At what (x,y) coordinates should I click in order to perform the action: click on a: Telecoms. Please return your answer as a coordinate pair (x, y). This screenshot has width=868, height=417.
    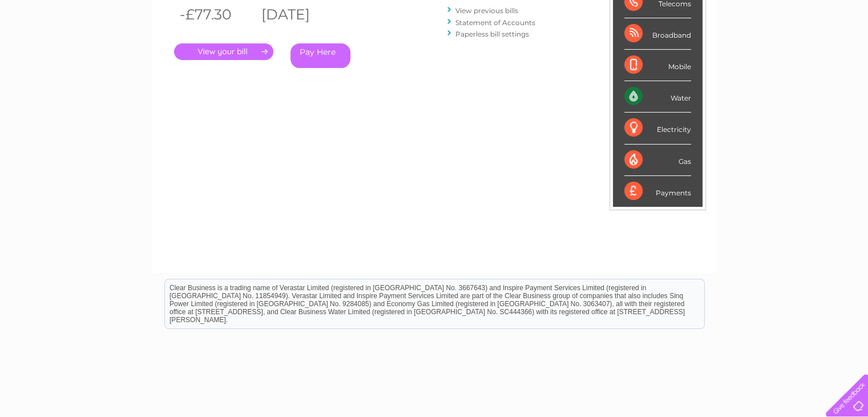
    Looking at the image, I should click on (745, 53).